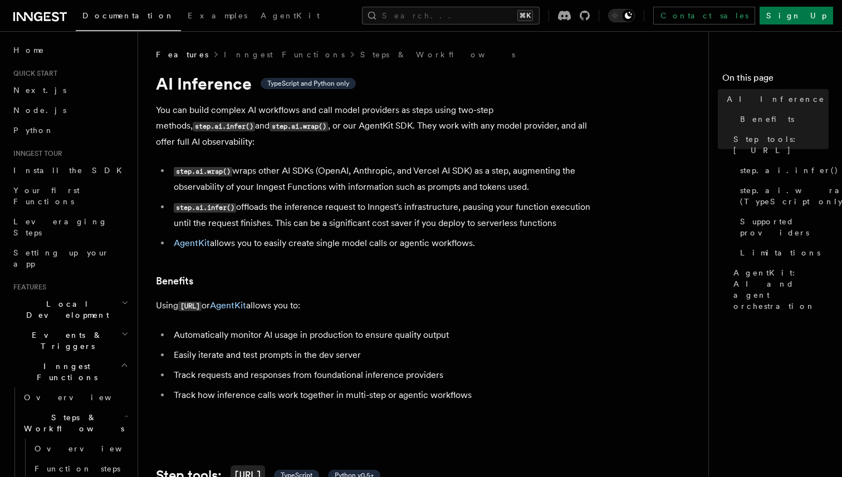  What do you see at coordinates (775, 80) in the screenshot?
I see `h4: On this page` at bounding box center [775, 80].